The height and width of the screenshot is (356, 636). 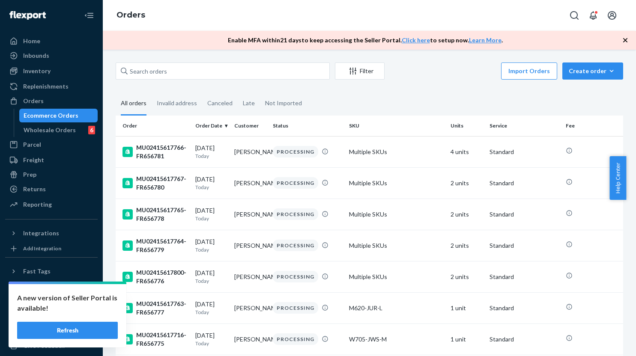 I want to click on a: Inbounds, so click(x=51, y=56).